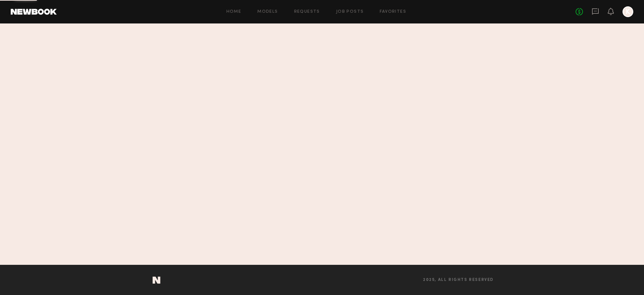  What do you see at coordinates (307, 12) in the screenshot?
I see `a: Requests` at bounding box center [307, 12].